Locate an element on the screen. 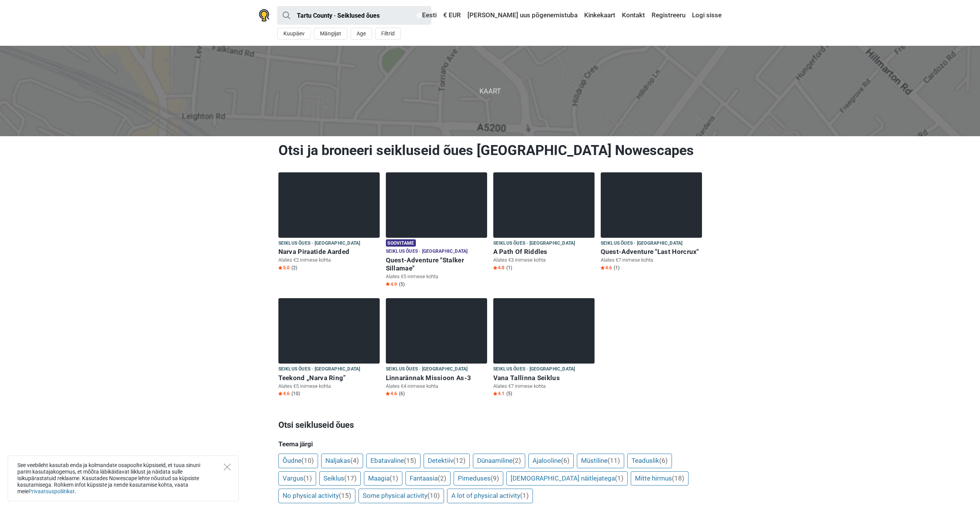  a: Some physical activity(10) is located at coordinates (401, 496).